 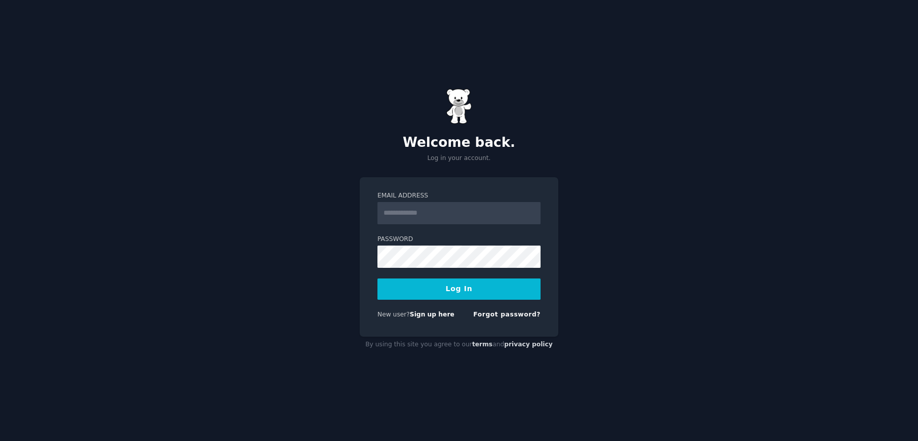 What do you see at coordinates (432, 315) in the screenshot?
I see `a: Sign up here` at bounding box center [432, 315].